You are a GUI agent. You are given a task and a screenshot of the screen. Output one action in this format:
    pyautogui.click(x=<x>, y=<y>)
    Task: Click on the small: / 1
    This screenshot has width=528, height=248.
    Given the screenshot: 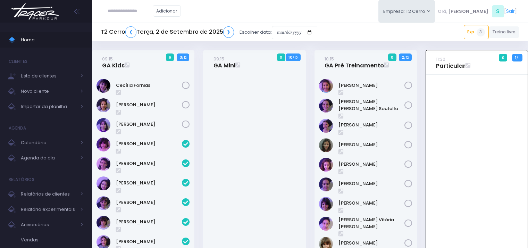 What is the action you would take?
    pyautogui.click(x=518, y=58)
    